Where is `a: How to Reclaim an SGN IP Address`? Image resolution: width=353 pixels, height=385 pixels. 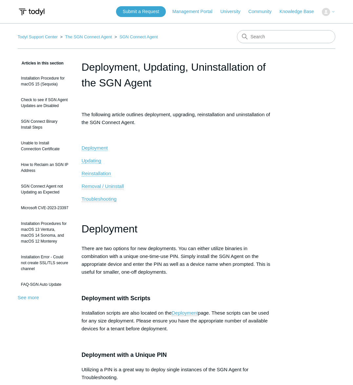 a: How to Reclaim an SGN IP Address is located at coordinates (45, 168).